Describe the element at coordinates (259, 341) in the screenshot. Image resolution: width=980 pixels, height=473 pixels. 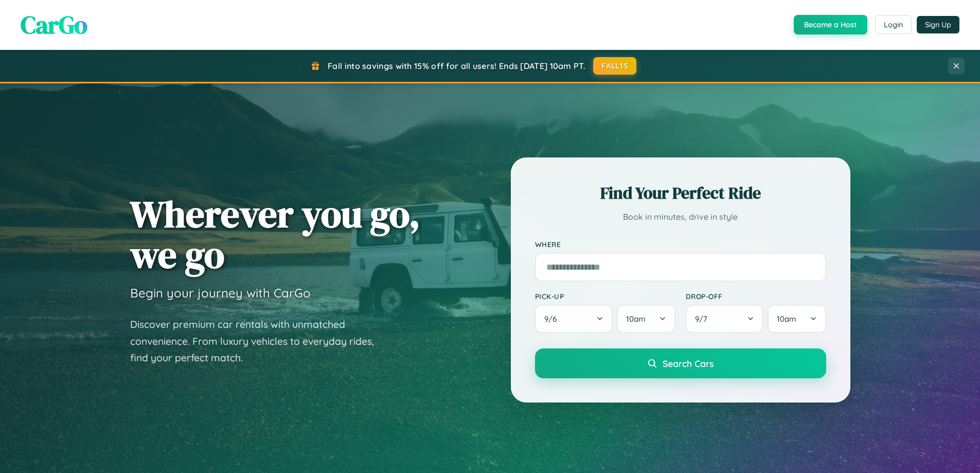
I see `p: Discover premium car rentals with unmatched convenience. From luxury vehicles to everyday rides, ...` at that location.